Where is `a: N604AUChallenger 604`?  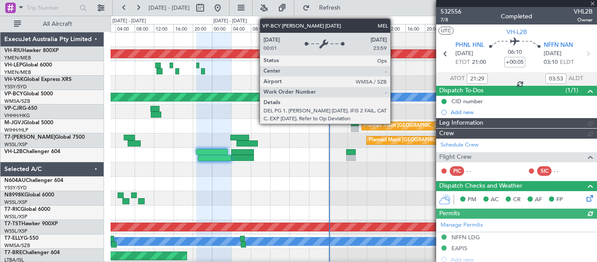 a: N604AUChallenger 604 is located at coordinates (34, 180).